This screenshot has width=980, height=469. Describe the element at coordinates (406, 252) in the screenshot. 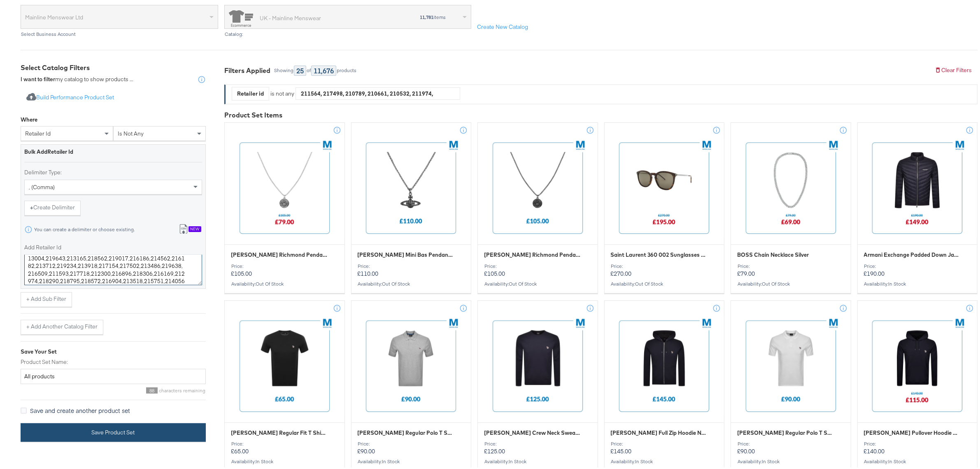

I see `span: Vivienne Westwood Mini Bas Pendant Black` at that location.